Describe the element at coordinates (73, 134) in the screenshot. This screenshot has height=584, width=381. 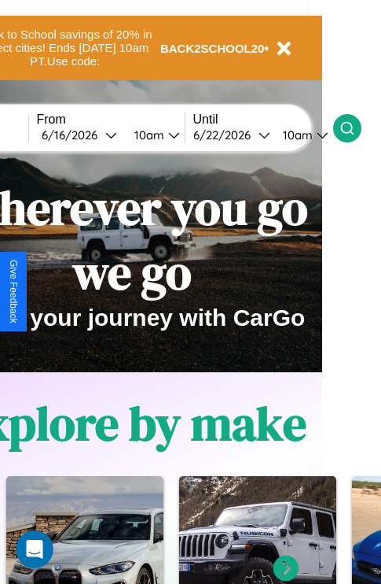
I see `div: 6 / 16 / 2026` at that location.